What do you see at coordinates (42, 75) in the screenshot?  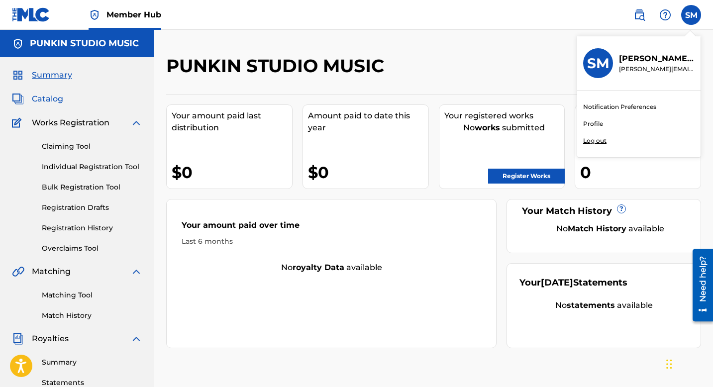 I see `a: SummarySummary` at bounding box center [42, 75].